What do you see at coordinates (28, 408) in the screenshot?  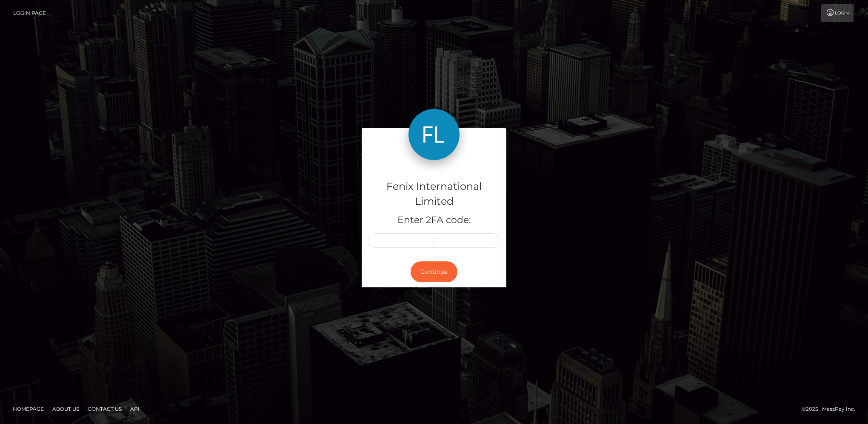 I see `a: Homepage` at bounding box center [28, 408].